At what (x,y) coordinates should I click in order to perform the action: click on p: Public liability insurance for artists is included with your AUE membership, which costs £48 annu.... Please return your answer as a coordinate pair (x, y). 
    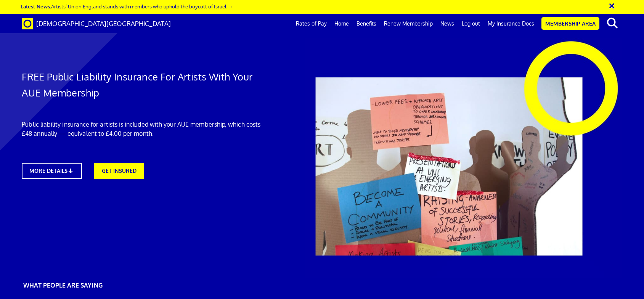
    Looking at the image, I should click on (143, 129).